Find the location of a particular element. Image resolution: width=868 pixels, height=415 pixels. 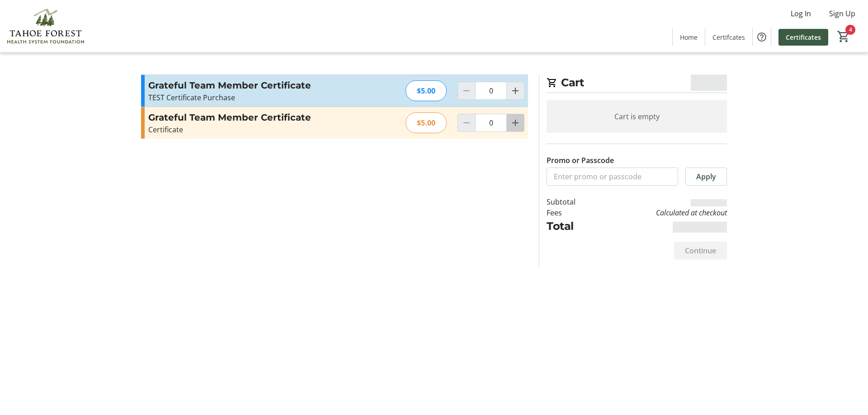

a: Home is located at coordinates (689, 37).